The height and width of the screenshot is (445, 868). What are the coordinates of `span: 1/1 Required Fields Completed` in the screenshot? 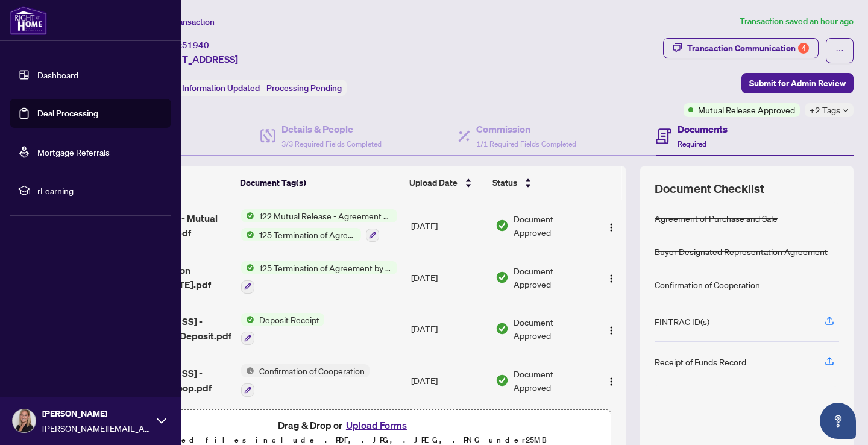 It's located at (527, 144).